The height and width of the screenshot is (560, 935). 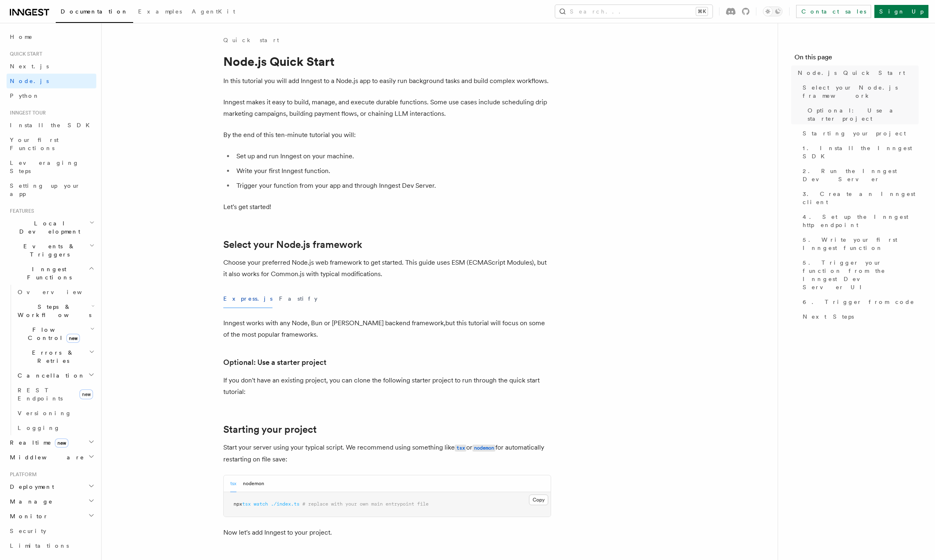 I want to click on a: 6. Trigger from code, so click(x=859, y=302).